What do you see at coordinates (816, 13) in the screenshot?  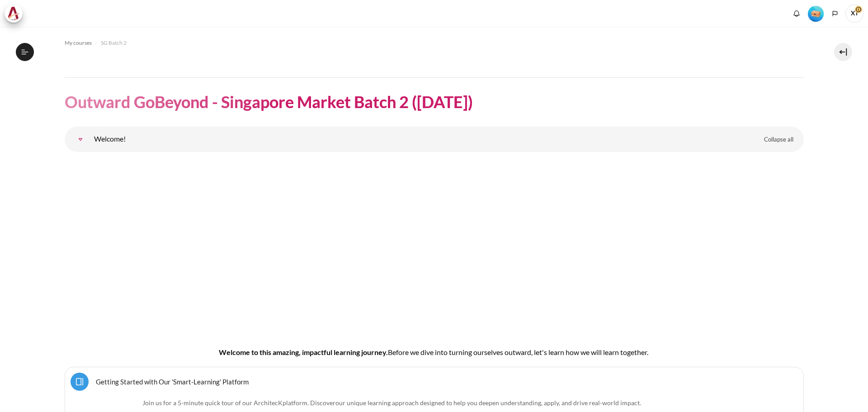 I see `img: Level #1` at bounding box center [816, 13].